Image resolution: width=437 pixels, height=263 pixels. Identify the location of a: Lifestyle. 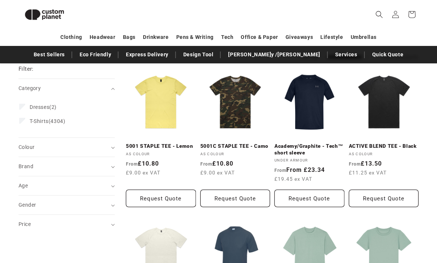
(331, 37).